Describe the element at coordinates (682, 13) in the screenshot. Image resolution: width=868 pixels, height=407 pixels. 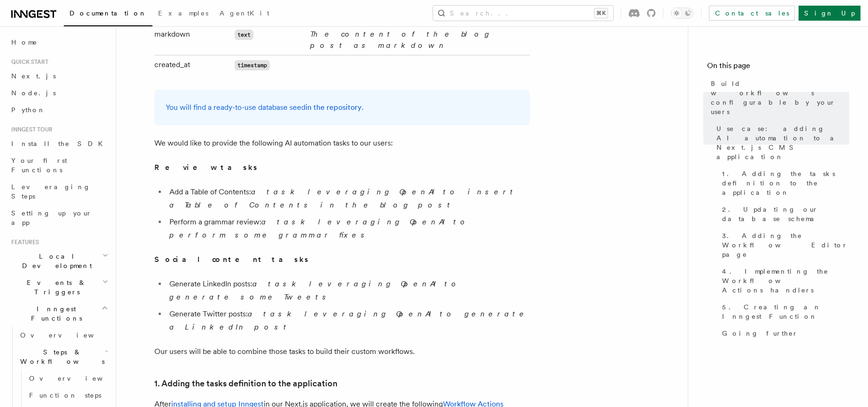
I see `button: Toggle dark mode` at that location.